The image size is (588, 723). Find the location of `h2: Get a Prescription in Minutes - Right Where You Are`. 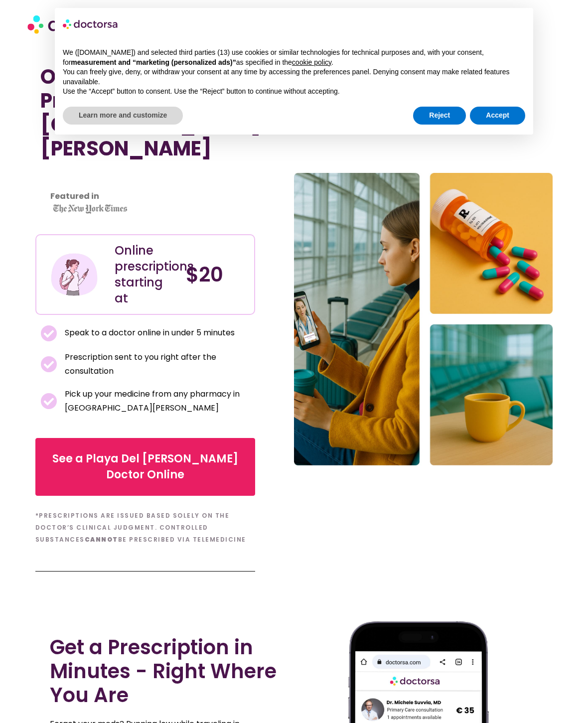

h2: Get a Prescription in Minutes - Right Where You Are is located at coordinates (169, 671).